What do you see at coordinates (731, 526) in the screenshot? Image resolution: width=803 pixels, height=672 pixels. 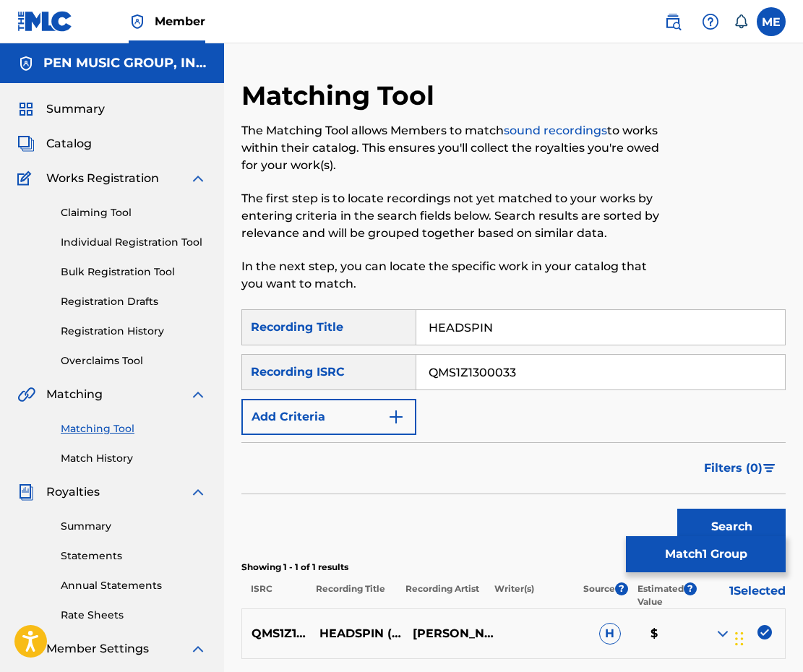 I see `button: Search` at bounding box center [731, 526].